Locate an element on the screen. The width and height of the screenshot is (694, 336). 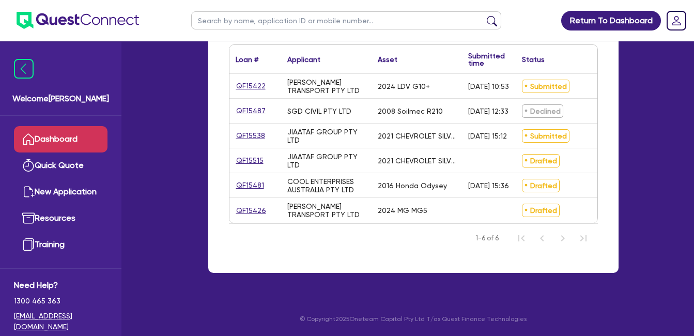
a: QF15481 is located at coordinates (250, 185).